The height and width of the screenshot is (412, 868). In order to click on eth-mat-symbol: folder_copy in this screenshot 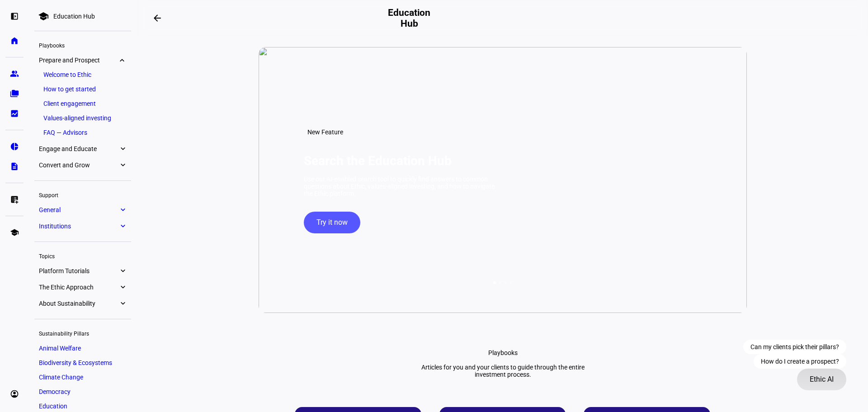, I will do `click(14, 94)`.